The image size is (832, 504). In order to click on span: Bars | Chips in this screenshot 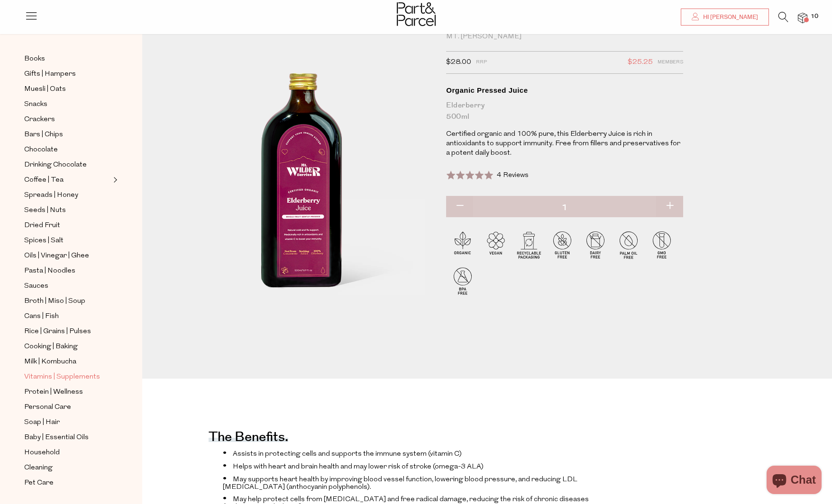, I will do `click(44, 135)`.